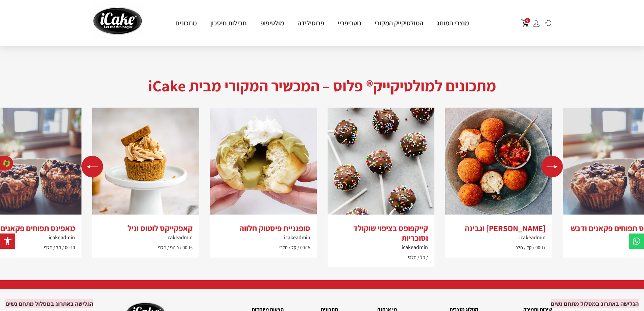 This screenshot has height=311, width=644. I want to click on a: מולטיפופ, so click(272, 23).